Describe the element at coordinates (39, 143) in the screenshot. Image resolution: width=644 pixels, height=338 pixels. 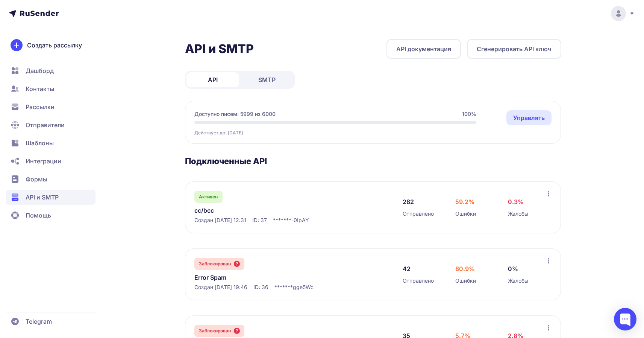
I see `span: Шаблоны` at that location.